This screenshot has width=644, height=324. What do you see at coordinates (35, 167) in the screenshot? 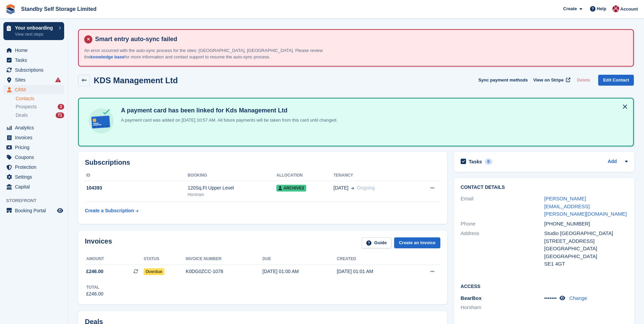
I see `span: Protection` at bounding box center [35, 167].